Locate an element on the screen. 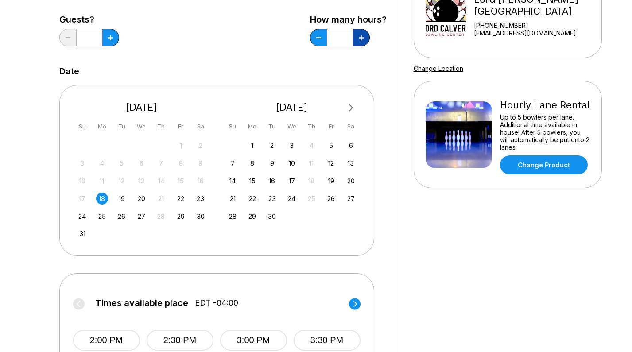 This screenshot has width=632, height=352. button: 2:00 PM is located at coordinates (106, 340).